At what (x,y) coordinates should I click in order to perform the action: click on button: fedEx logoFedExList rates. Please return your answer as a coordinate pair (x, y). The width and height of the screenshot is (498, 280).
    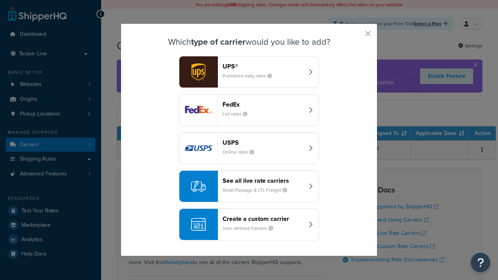
    Looking at the image, I should click on (249, 110).